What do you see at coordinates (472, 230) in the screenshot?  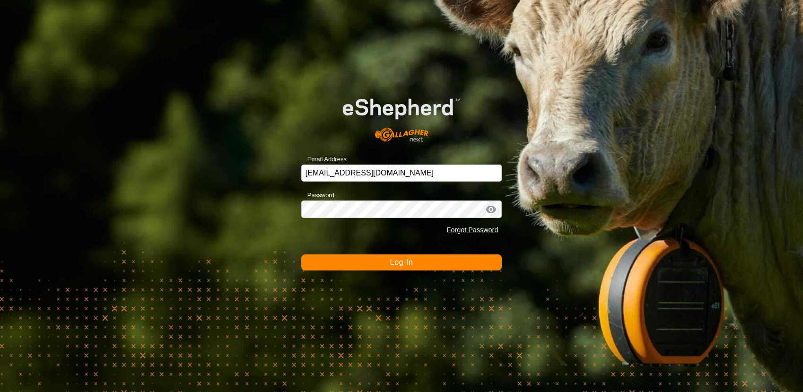 I see `a: Forgot Password` at bounding box center [472, 230].